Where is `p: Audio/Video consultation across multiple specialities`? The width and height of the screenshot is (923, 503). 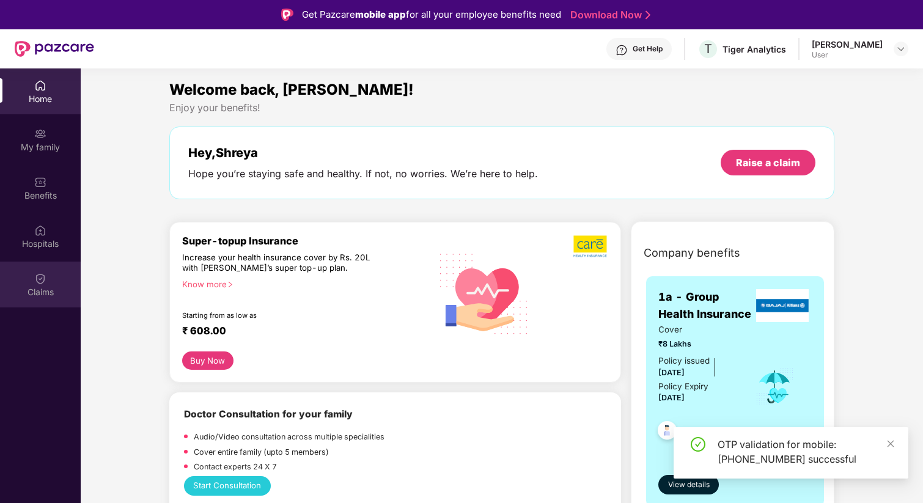
p: Audio/Video consultation across multiple specialities is located at coordinates (289, 437).